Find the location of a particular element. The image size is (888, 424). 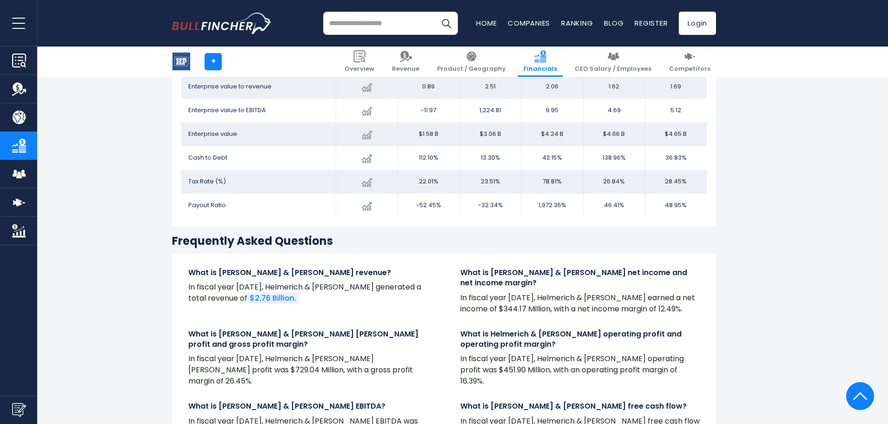

a: $2.76 Billion. is located at coordinates (273, 298).